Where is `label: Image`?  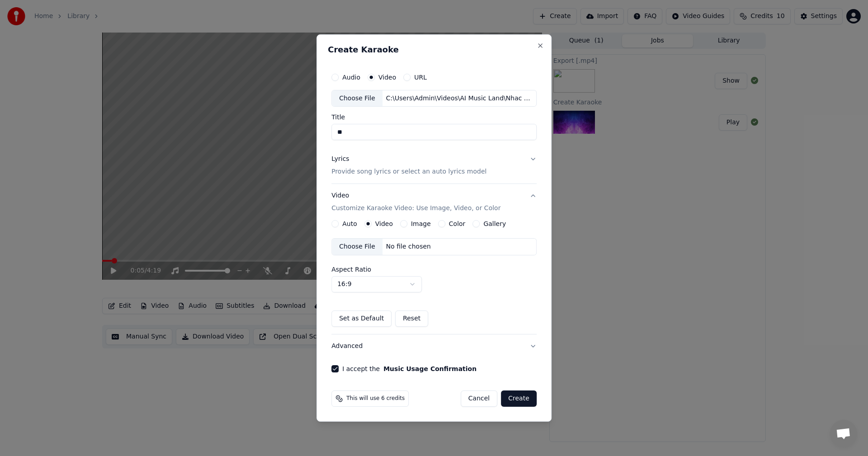
label: Image is located at coordinates (421, 223).